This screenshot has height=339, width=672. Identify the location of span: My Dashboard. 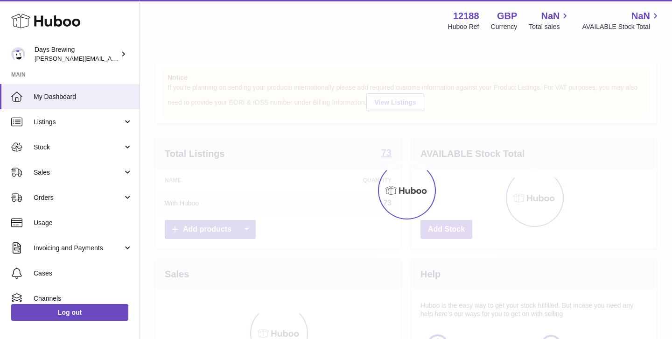
(83, 97).